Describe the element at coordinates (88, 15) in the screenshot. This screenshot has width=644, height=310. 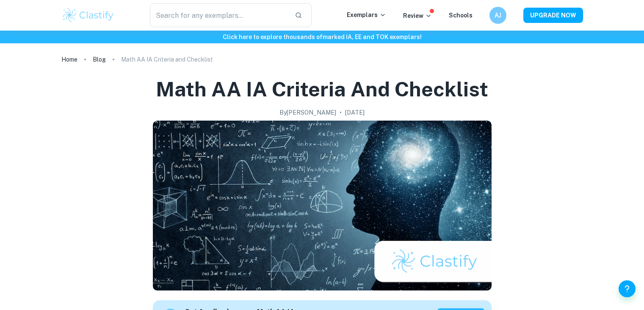
I see `a: Clastify logo` at that location.